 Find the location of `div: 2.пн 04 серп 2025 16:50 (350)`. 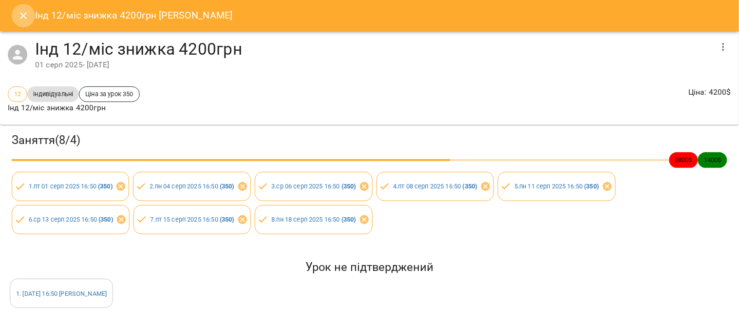

div: 2.пн 04 серп 2025 16:50 (350) is located at coordinates (192, 186).